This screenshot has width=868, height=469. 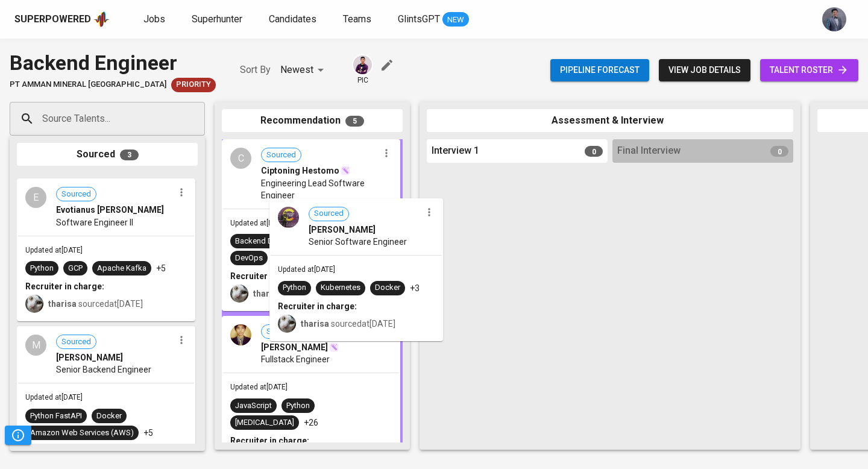 I want to click on div: Assessment & Interview, so click(x=610, y=121).